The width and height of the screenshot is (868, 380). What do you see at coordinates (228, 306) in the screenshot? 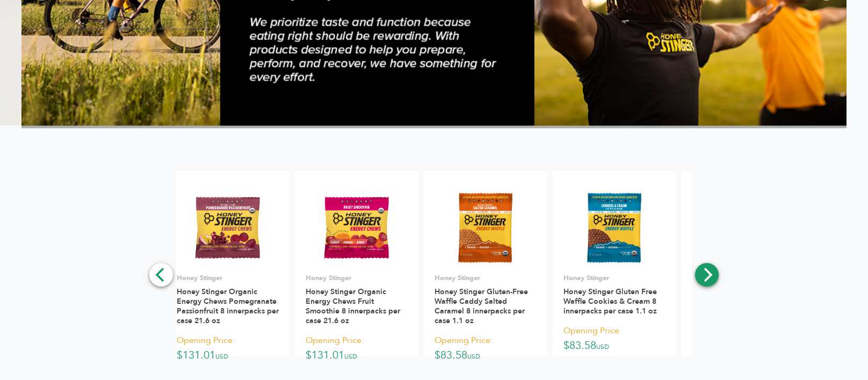
I see `a: Honey Stinger Organic Energy Chews Pomegranate Passionfruit 8 innerpacks per case 21.6 oz` at bounding box center [228, 306].